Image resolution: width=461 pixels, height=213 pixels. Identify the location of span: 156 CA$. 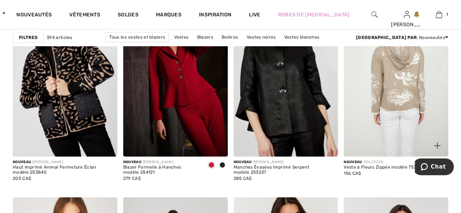
(352, 173).